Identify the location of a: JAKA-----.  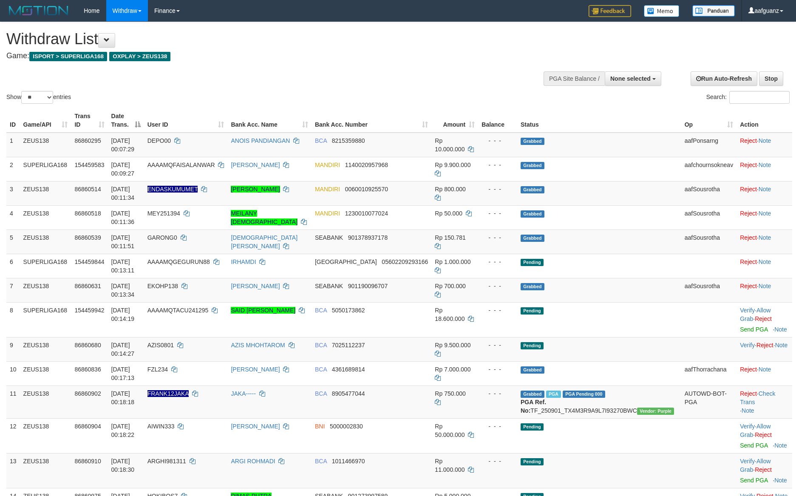
(243, 394).